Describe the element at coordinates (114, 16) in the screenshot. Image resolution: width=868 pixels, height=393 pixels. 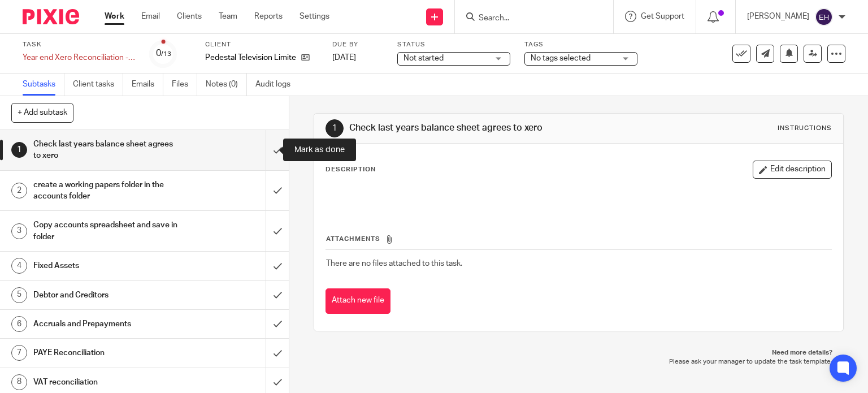
I see `a: Work` at that location.